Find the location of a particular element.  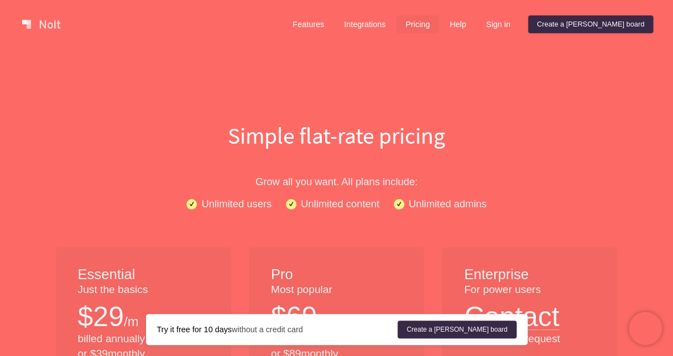

p: For power users is located at coordinates (529, 290).